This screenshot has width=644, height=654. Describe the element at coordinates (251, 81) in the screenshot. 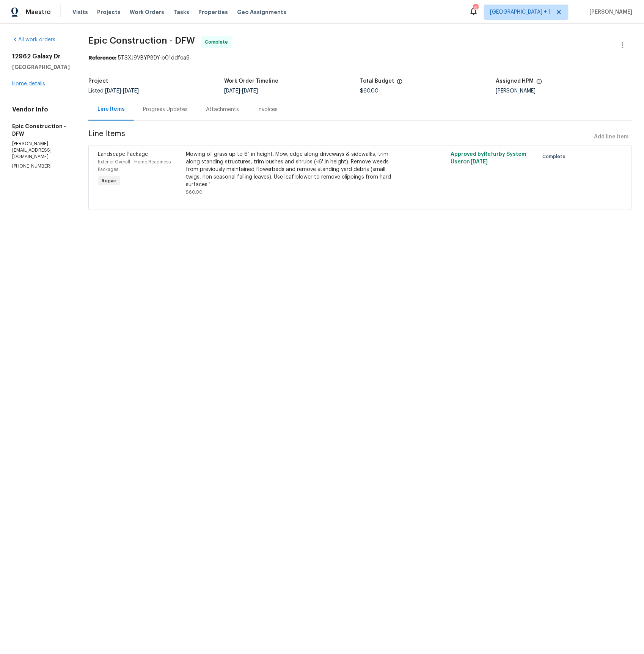

I see `h5: Work Order Timeline` at that location.